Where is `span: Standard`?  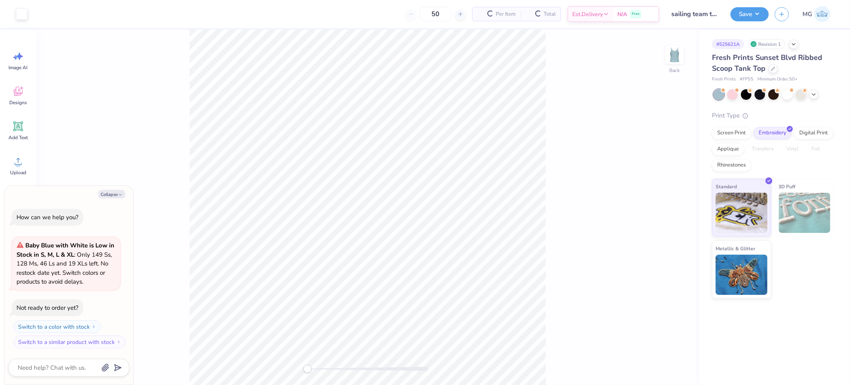
span: Standard is located at coordinates (726, 186).